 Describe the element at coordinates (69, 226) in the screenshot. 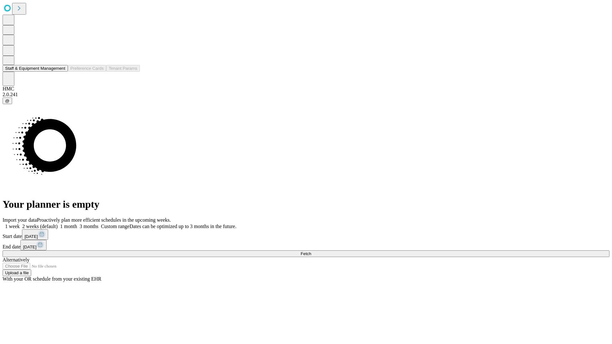

I see `span: 1 month` at that location.